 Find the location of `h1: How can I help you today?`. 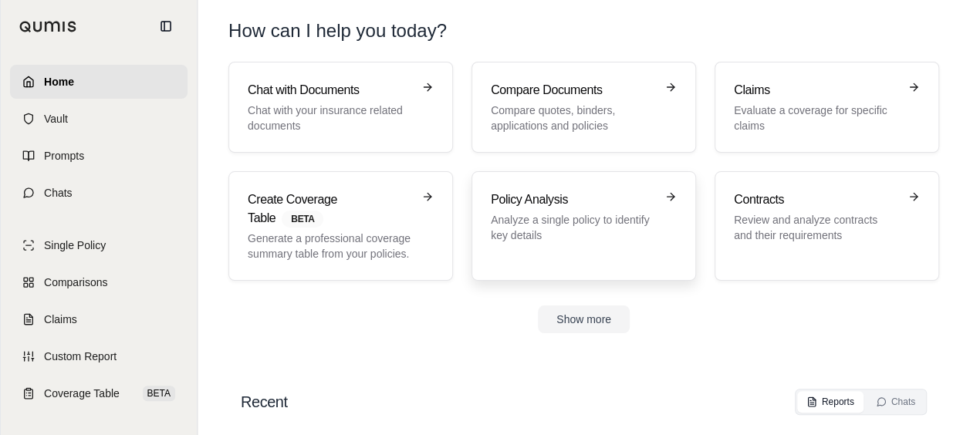

h1: How can I help you today? is located at coordinates (583, 31).